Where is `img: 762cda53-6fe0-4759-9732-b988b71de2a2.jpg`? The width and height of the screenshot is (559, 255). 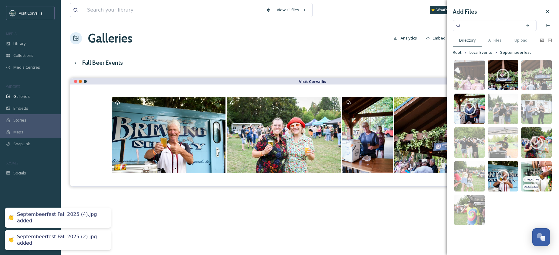 img: 762cda53-6fe0-4759-9732-b988b71de2a2.jpg is located at coordinates (470, 210).